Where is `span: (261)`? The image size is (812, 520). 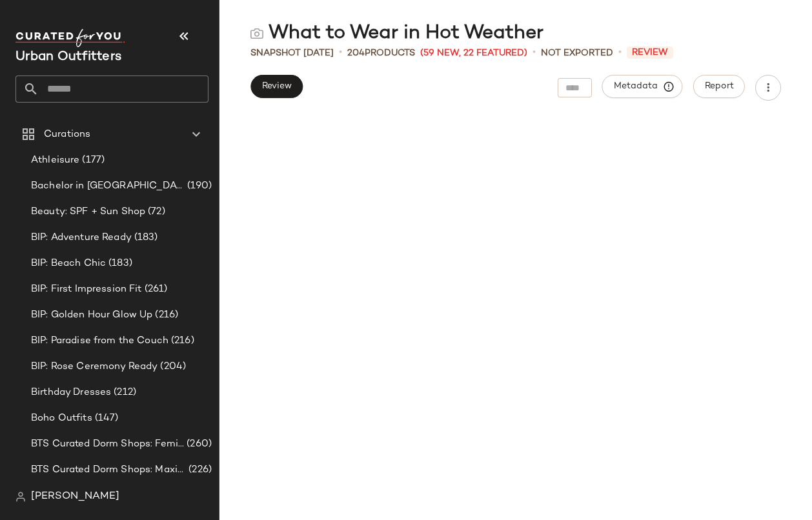
span: (261) is located at coordinates (155, 289).